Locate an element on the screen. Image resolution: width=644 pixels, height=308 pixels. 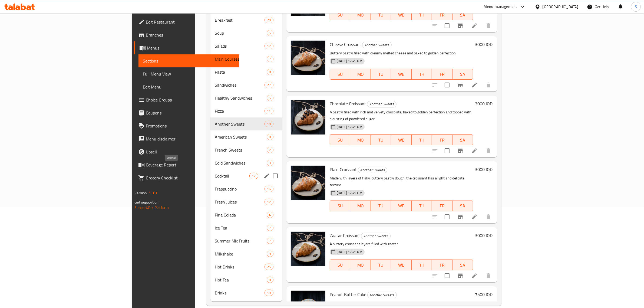
span: Coverage Report is located at coordinates (191, 165).